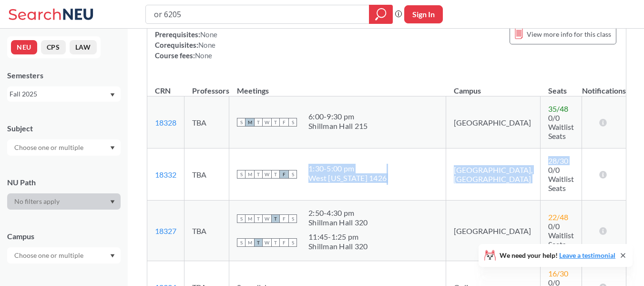 The width and height of the screenshot is (644, 286). What do you see at coordinates (24, 47) in the screenshot?
I see `button: NEU` at bounding box center [24, 47].